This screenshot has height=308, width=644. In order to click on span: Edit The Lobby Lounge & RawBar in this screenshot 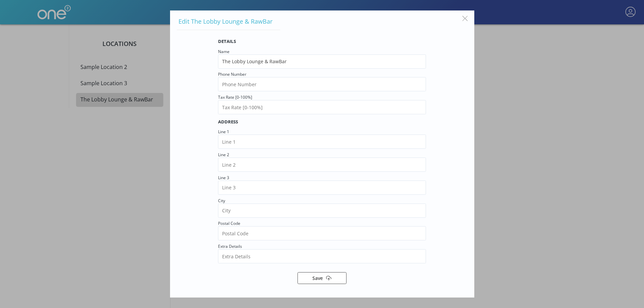, I will do `click(228, 24)`.